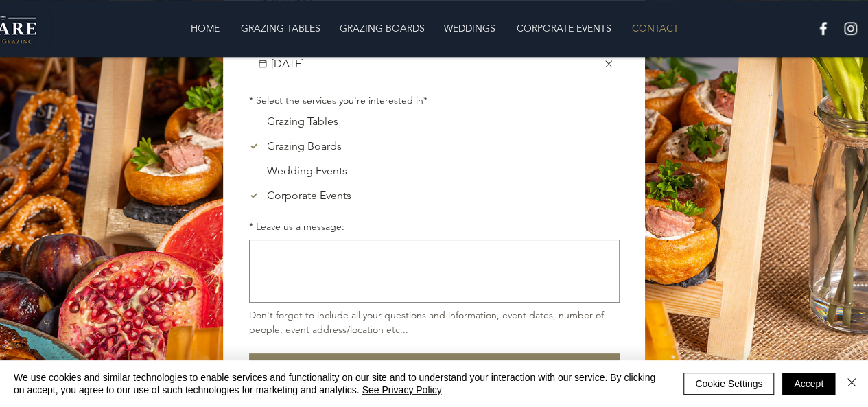 The width and height of the screenshot is (868, 407). Describe the element at coordinates (434, 367) in the screenshot. I see `button: Submit` at that location.